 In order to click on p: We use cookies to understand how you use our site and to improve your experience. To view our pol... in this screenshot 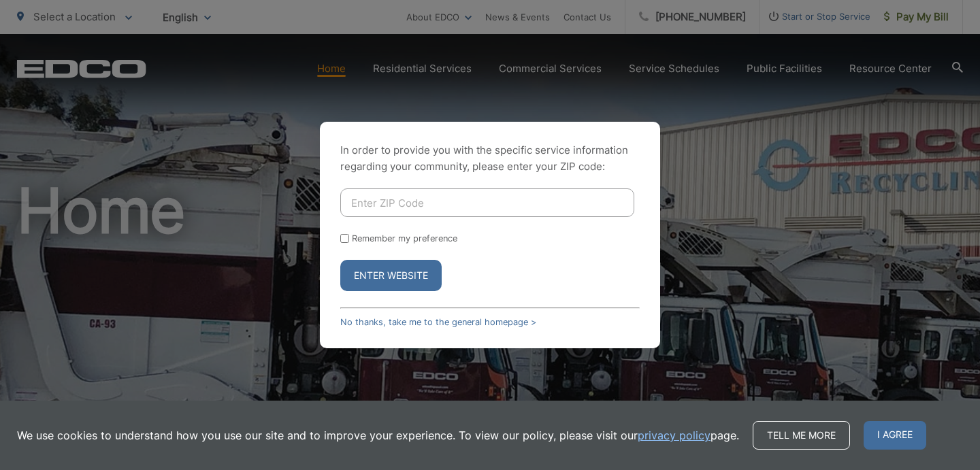, I will do `click(378, 435)`.